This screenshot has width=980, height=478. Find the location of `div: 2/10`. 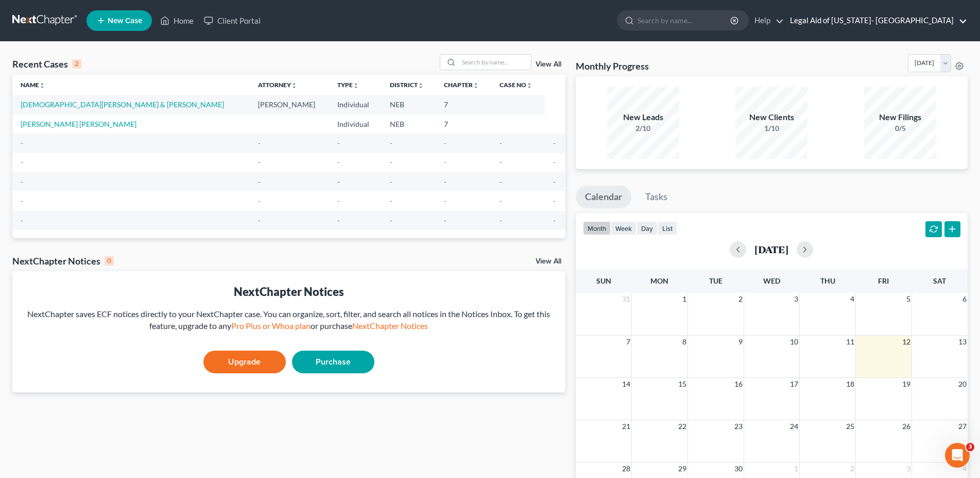

div: 2/10 is located at coordinates (643, 128).